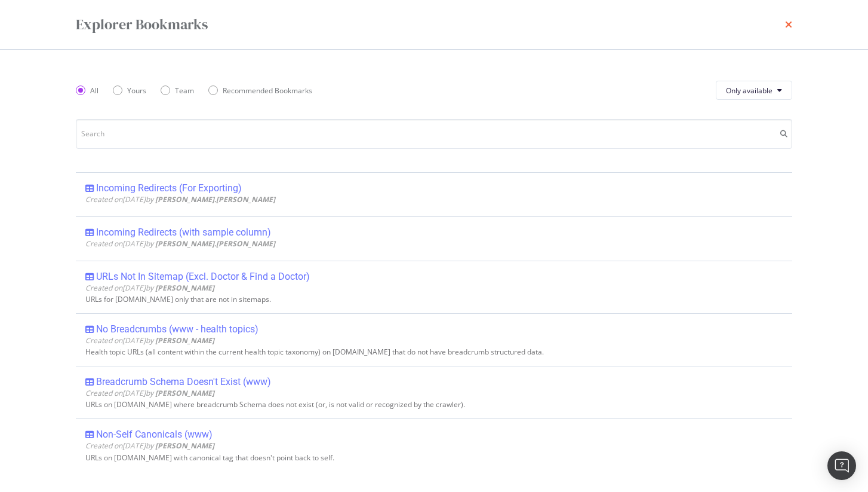 The image size is (868, 492). What do you see at coordinates (183, 382) in the screenshot?
I see `div: Breadcrumb Schema Doesn't Exist (www)` at bounding box center [183, 382].